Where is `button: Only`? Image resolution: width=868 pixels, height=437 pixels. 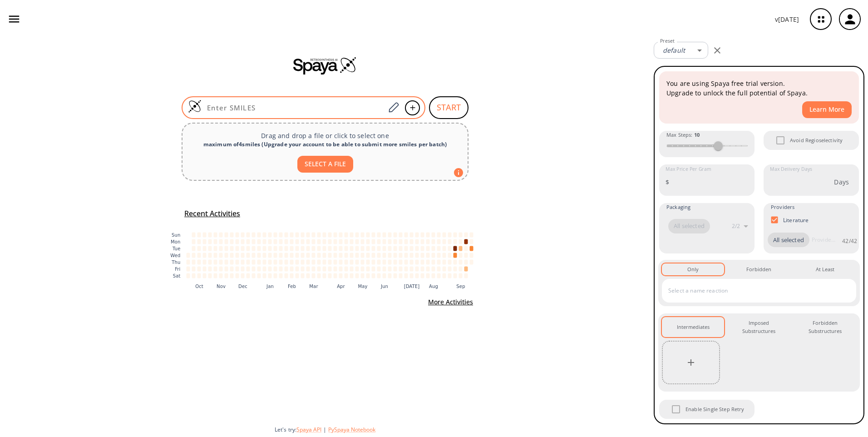
button: Only is located at coordinates (693, 269).